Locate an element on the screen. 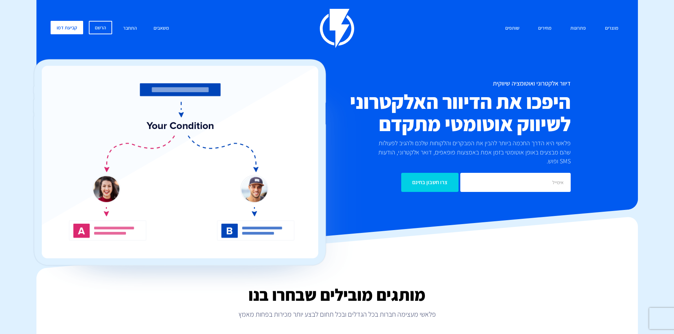 The width and height of the screenshot is (674, 334). input: צרו חשבון בחינם is located at coordinates (430, 182).